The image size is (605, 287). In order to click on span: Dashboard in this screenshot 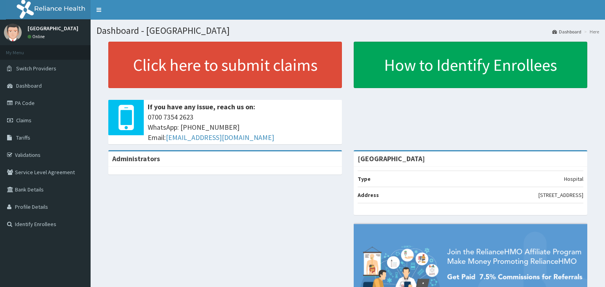, I will do `click(29, 86)`.